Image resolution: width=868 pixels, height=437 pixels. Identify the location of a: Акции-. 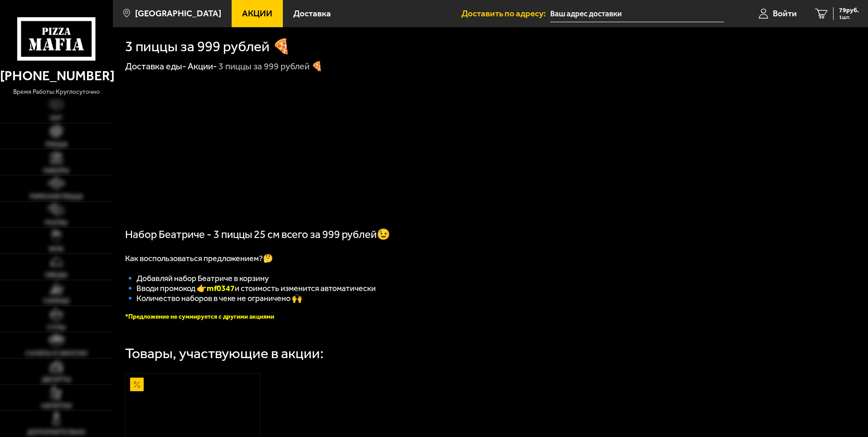
(202, 66).